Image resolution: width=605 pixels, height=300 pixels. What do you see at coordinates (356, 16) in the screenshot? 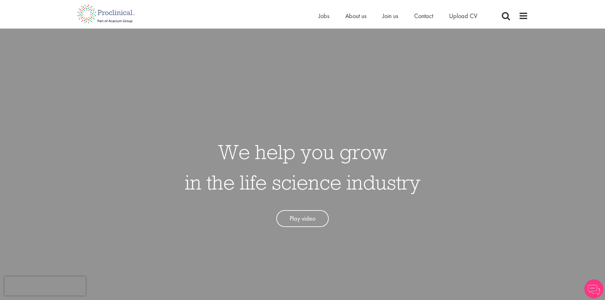
I see `span: About us` at bounding box center [356, 16].